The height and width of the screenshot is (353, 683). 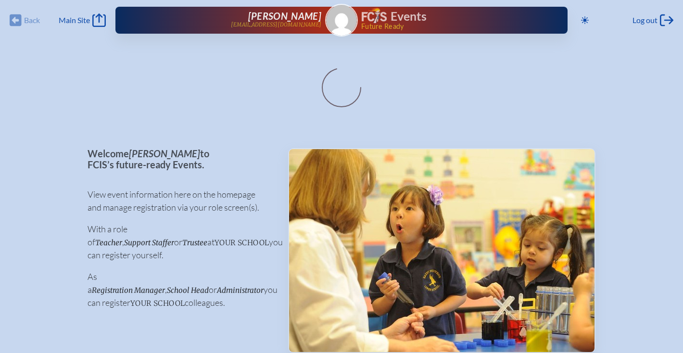 What do you see at coordinates (82, 20) in the screenshot?
I see `a: Main Site` at bounding box center [82, 20].